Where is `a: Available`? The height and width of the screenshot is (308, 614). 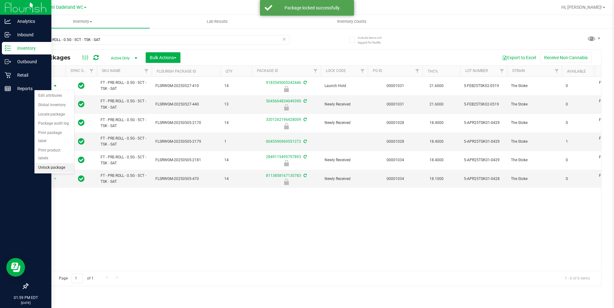
a: Available is located at coordinates (577, 71).